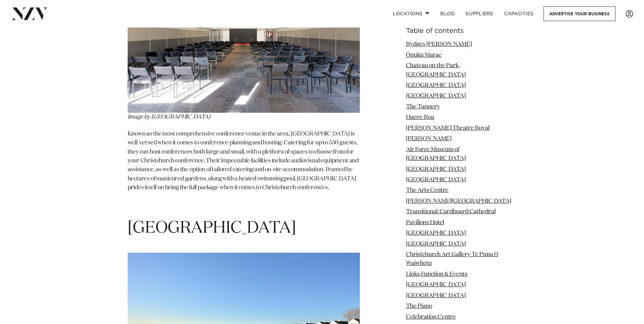 The image size is (644, 324). I want to click on a: Capacities, so click(519, 14).